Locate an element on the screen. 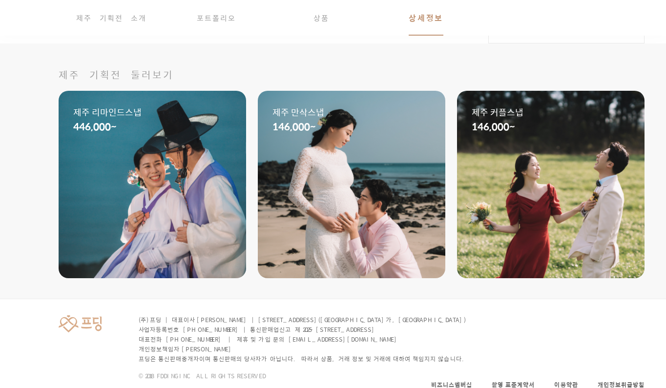 This screenshot has height=388, width=666. span: 설정 is located at coordinates (157, 323).